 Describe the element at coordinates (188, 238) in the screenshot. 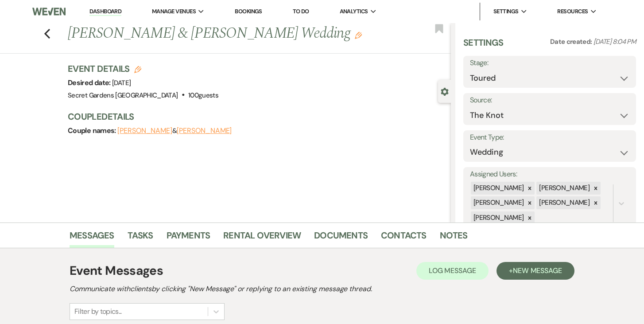

I see `a: Payments` at that location.